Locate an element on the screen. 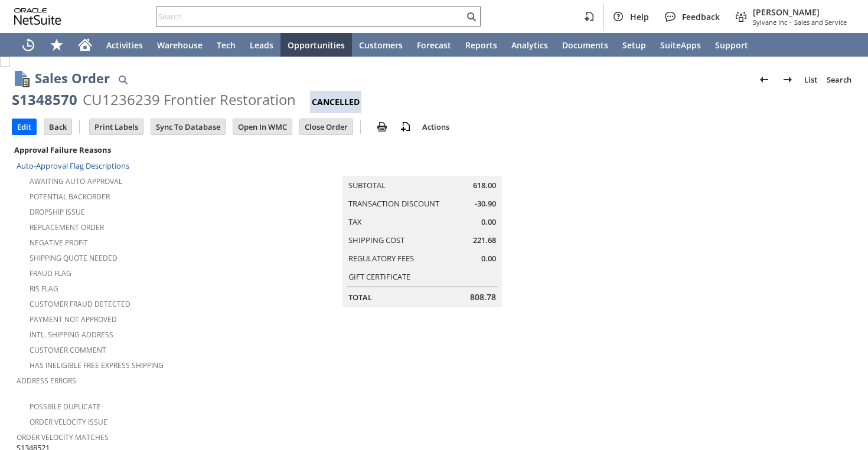 The image size is (868, 450). a: Awaiting Auto-Approval is located at coordinates (75, 181).